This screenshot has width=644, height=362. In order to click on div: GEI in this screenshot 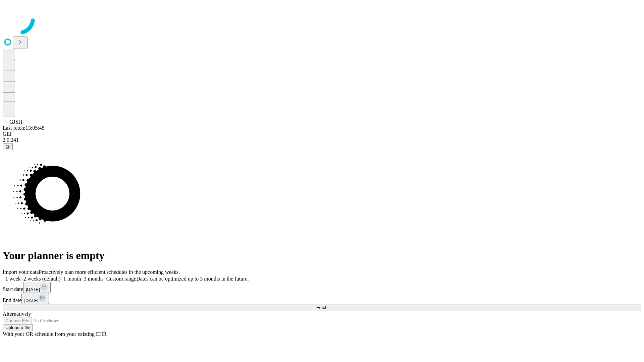, I will do `click(322, 134)`.